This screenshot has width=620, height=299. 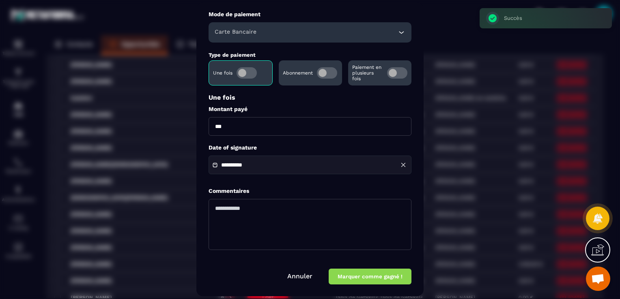 I want to click on p: Paiement en plusieurs fois, so click(x=367, y=73).